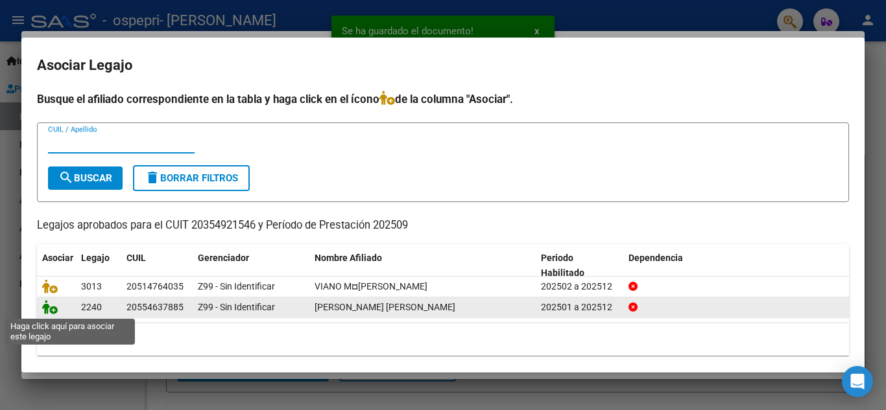 The width and height of the screenshot is (886, 410). Describe the element at coordinates (85, 178) in the screenshot. I see `span: Buscar` at that location.